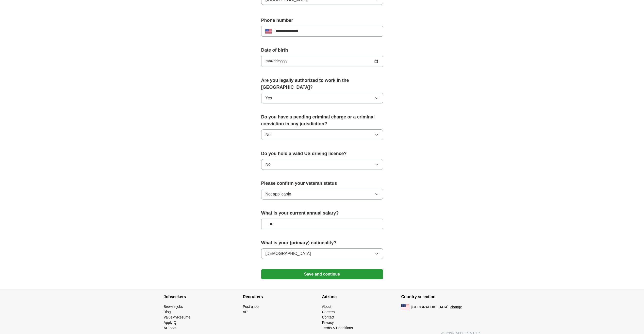 The width and height of the screenshot is (644, 334). What do you see at coordinates (327, 306) in the screenshot?
I see `a: About` at bounding box center [327, 306].